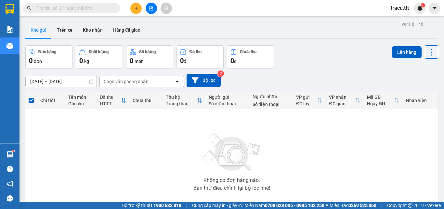  I want to click on div: ĐC giao, so click(342, 103).